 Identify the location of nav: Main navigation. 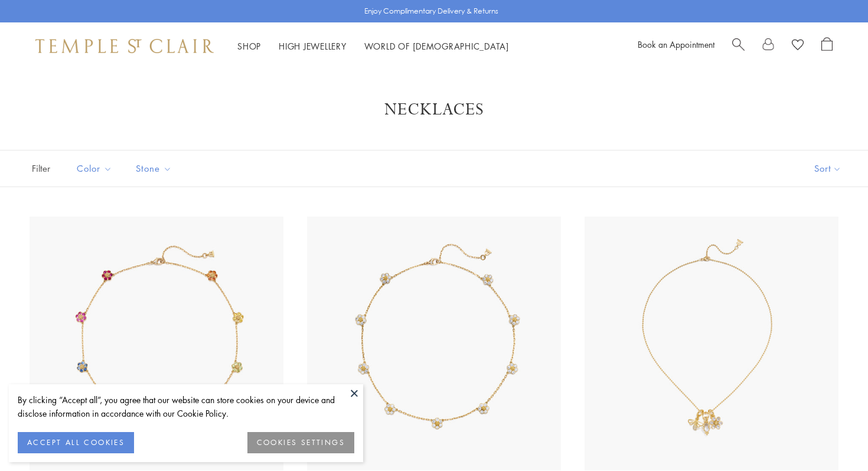
(373, 46).